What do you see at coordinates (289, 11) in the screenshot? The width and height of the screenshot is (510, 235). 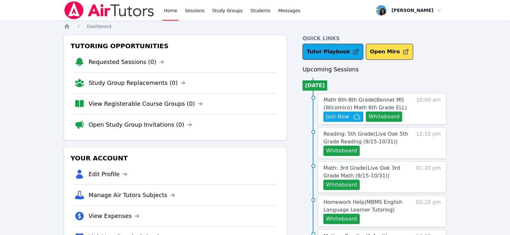 I see `span: Messages` at bounding box center [289, 11].